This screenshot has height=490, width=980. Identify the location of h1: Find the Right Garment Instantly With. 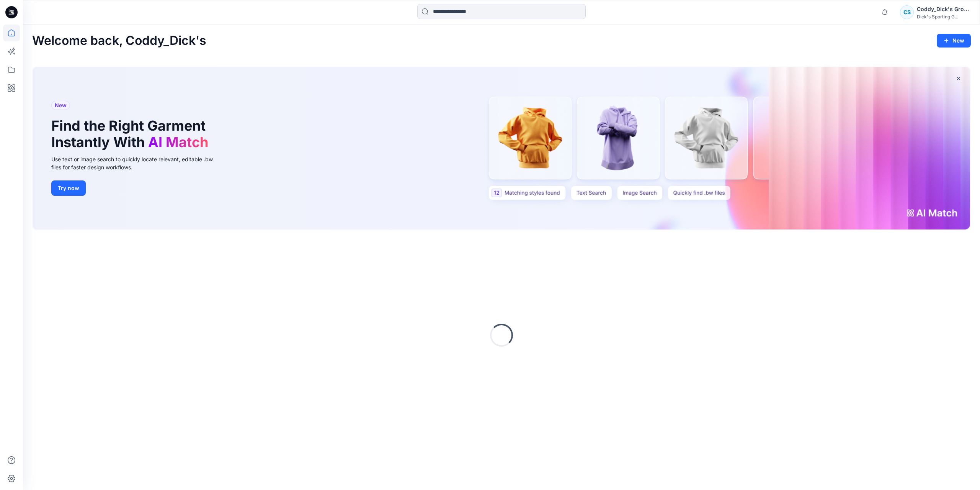
(132, 134).